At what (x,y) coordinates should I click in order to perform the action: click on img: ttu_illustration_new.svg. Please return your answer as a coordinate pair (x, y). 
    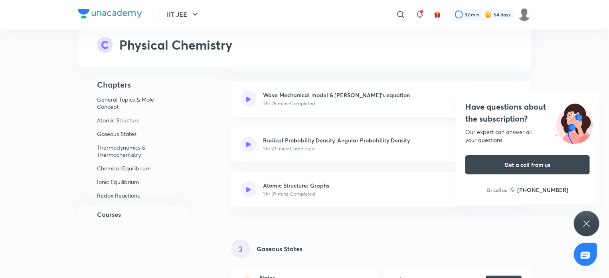
    Looking at the image, I should click on (575, 122).